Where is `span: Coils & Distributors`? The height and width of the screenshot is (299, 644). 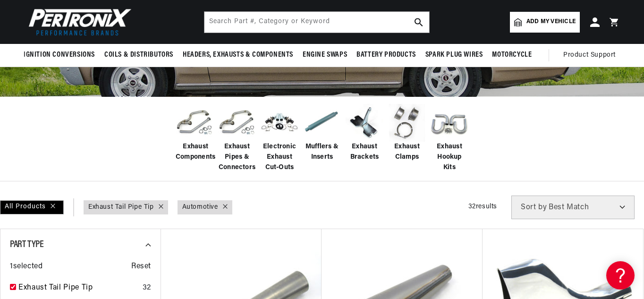 span: Coils & Distributors is located at coordinates (139, 55).